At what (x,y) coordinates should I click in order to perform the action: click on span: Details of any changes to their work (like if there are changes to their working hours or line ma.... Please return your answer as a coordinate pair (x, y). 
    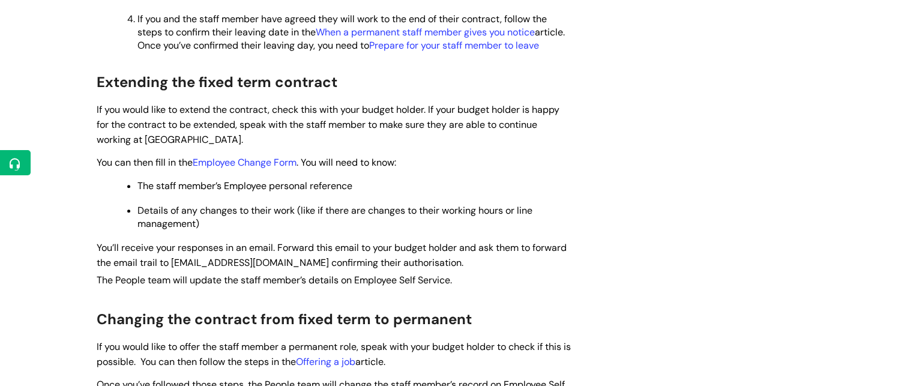
    Looking at the image, I should click on (335, 217).